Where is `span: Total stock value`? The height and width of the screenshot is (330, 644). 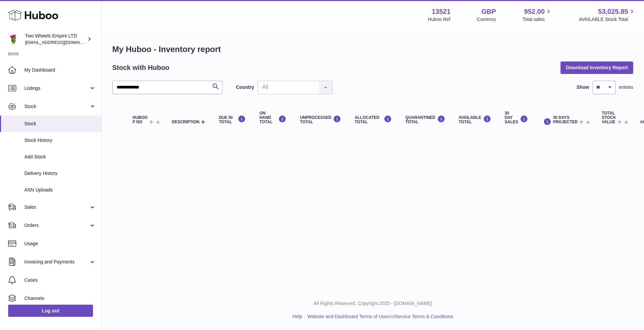 span: Total stock value is located at coordinates (609, 118).